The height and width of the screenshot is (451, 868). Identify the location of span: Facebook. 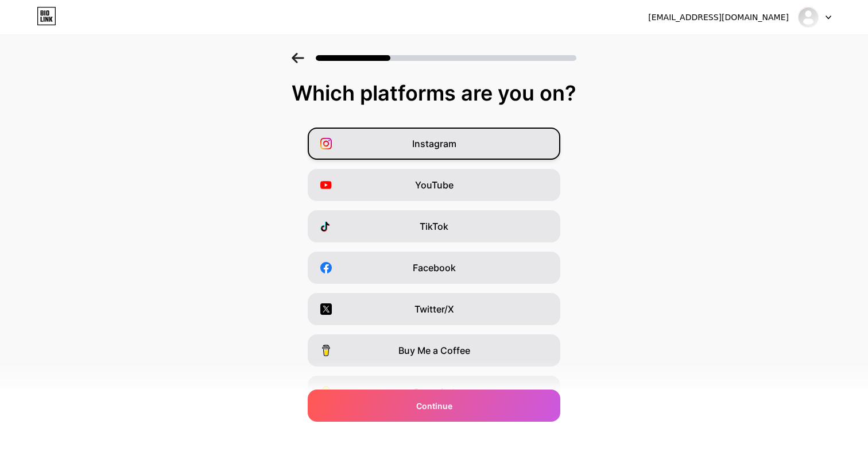
(434, 267).